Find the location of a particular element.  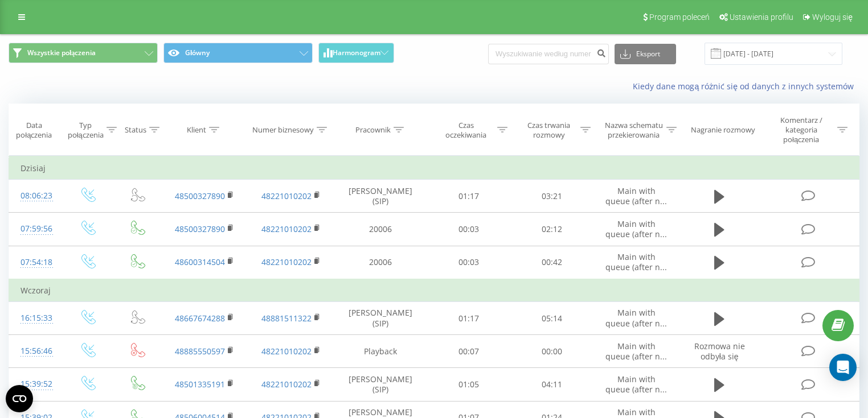

div: 15:56:46 is located at coordinates (35, 351).